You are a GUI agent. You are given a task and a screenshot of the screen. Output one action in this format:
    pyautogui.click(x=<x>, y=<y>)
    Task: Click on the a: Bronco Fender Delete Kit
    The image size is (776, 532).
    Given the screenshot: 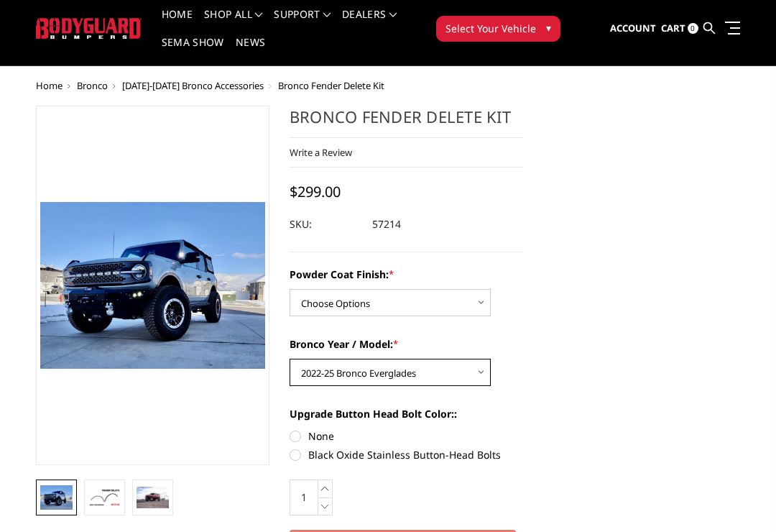 What is the action you would take?
    pyautogui.click(x=152, y=286)
    